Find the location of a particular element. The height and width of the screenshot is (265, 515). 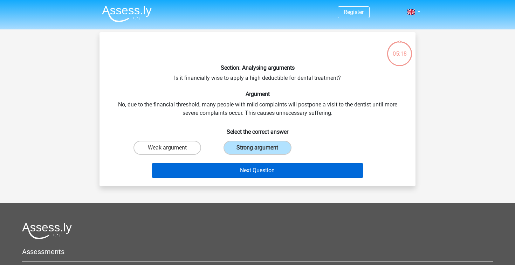

a: Register is located at coordinates (353, 12).